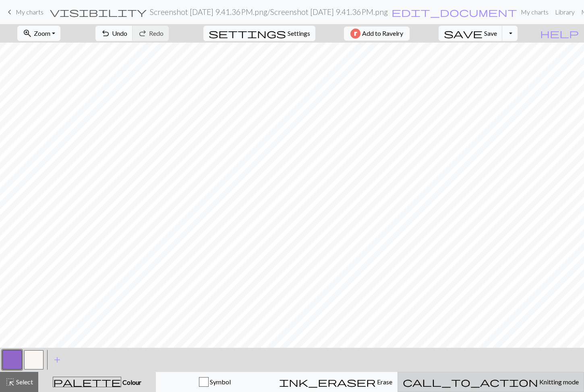 Image resolution: width=584 pixels, height=392 pixels. Describe the element at coordinates (376, 33) in the screenshot. I see `button: Add to Ravelry` at that location.